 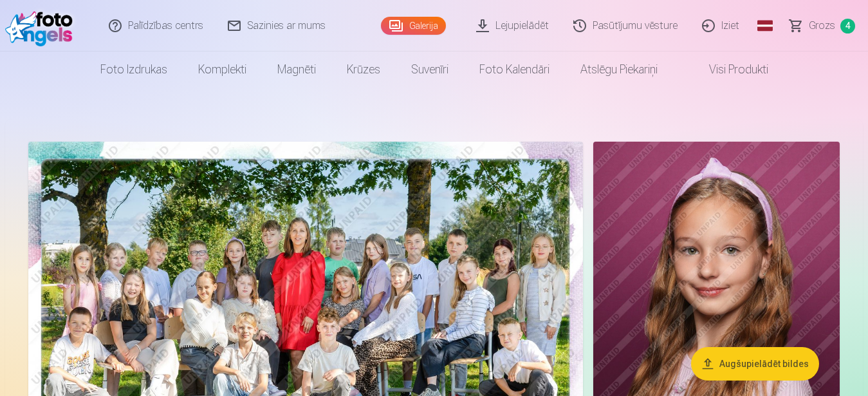 What do you see at coordinates (755, 364) in the screenshot?
I see `button: Augšupielādēt bildes` at bounding box center [755, 364].